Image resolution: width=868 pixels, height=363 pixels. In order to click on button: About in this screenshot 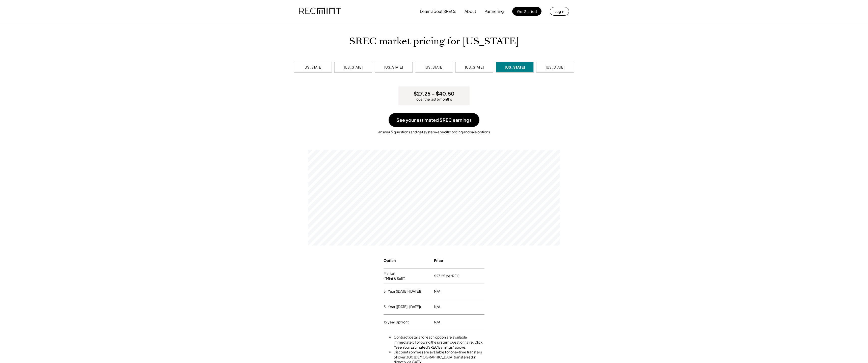, I will do `click(470, 11)`.